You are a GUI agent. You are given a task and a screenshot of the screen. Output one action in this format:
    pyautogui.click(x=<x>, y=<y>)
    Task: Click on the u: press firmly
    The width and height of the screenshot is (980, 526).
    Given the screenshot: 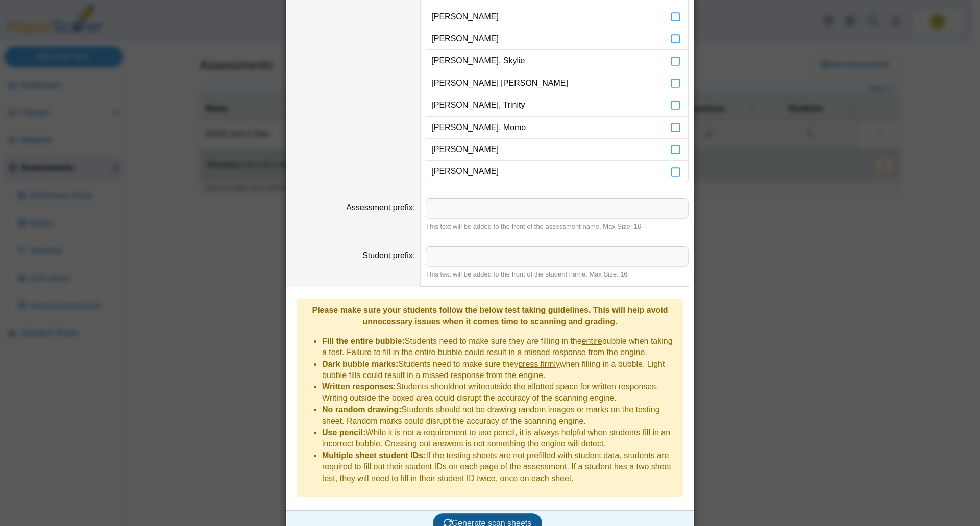 What is the action you would take?
    pyautogui.click(x=539, y=364)
    